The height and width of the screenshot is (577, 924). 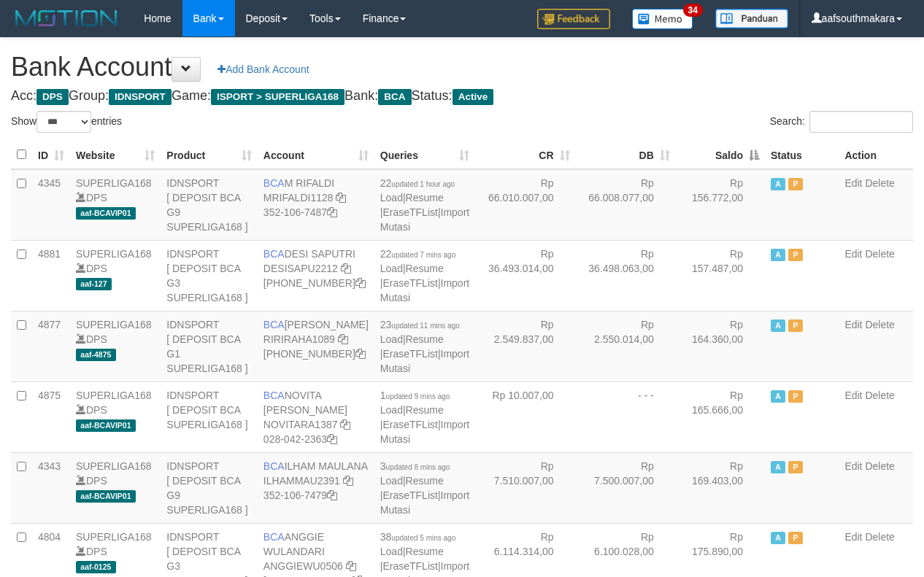 What do you see at coordinates (209, 275) in the screenshot?
I see `td: IDNSPORT [ DEPOSIT BCA G3 SUPERLIGA168 ]` at bounding box center [209, 275].